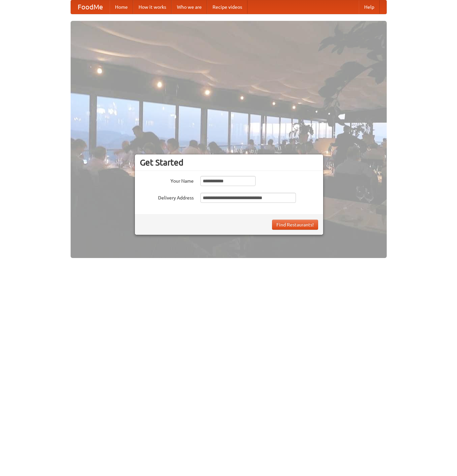  Describe the element at coordinates (167, 197) in the screenshot. I see `label: Delivery Address` at that location.